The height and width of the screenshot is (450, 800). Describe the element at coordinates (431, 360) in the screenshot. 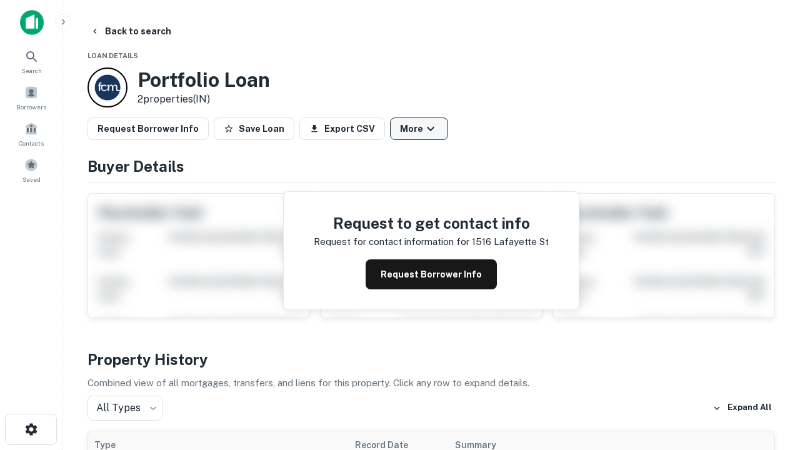

I see `h4: Property History` at that location.